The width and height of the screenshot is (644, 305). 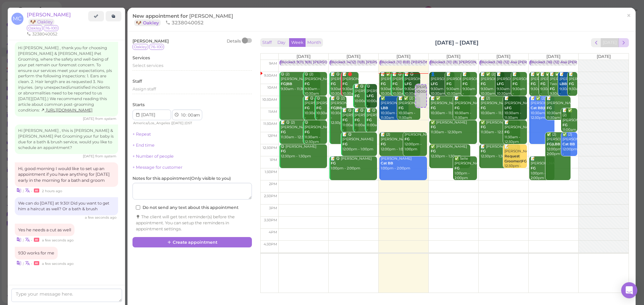 What do you see at coordinates (272, 136) in the screenshot?
I see `span: 12pm` at bounding box center [272, 136].